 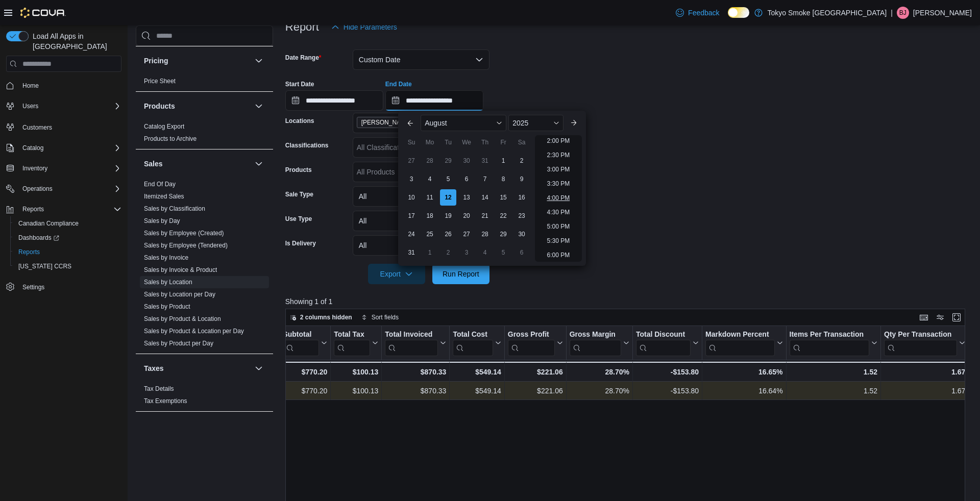 What do you see at coordinates (903, 13) in the screenshot?
I see `span: BJ` at bounding box center [903, 13].